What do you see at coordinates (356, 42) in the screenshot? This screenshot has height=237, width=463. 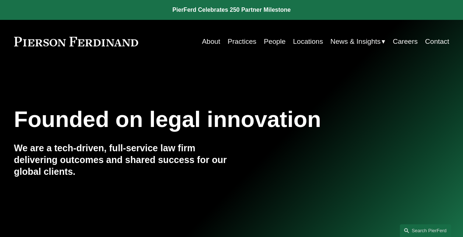 I see `span: News & Insights` at bounding box center [356, 42].